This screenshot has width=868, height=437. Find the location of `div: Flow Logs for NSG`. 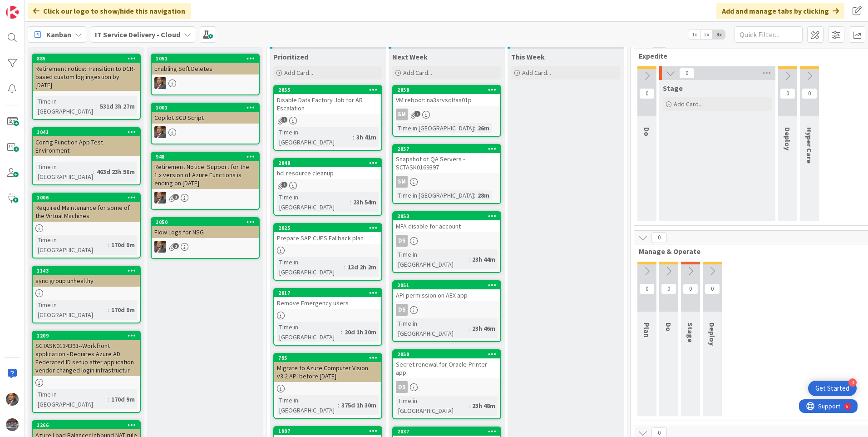

div: Flow Logs for NSG is located at coordinates (205, 232).